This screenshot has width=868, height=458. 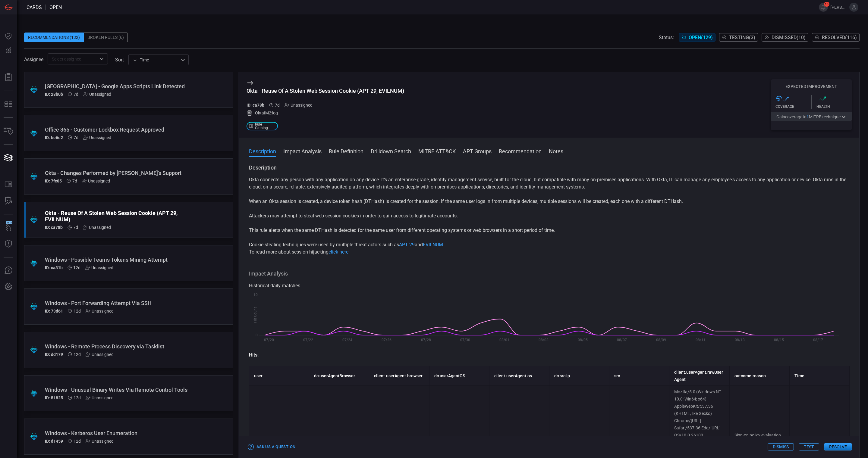 What do you see at coordinates (8, 270) in the screenshot?
I see `button: Ask Us A Question` at bounding box center [8, 270].